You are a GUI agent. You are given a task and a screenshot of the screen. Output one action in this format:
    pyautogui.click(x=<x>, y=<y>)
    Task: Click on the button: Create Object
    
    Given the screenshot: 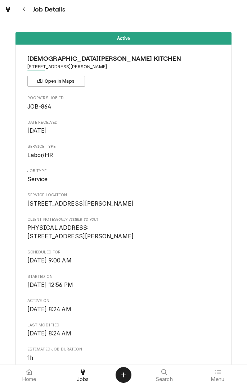 What is the action you would take?
    pyautogui.click(x=123, y=375)
    